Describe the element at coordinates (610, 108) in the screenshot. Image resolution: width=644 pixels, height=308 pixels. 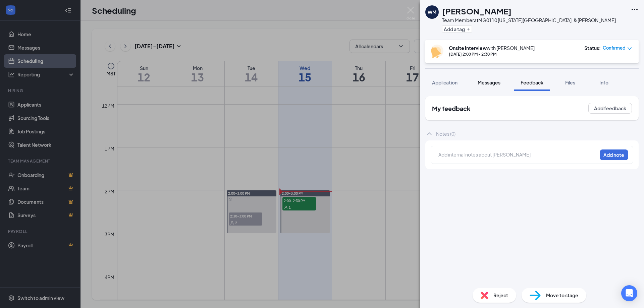
I see `button: Add feedback` at that location.